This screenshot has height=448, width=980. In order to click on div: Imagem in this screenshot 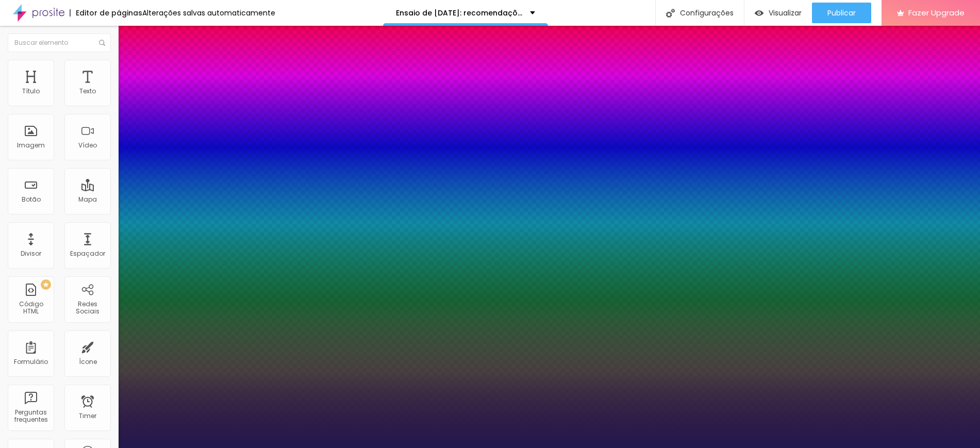, I will do `click(31, 146)`.